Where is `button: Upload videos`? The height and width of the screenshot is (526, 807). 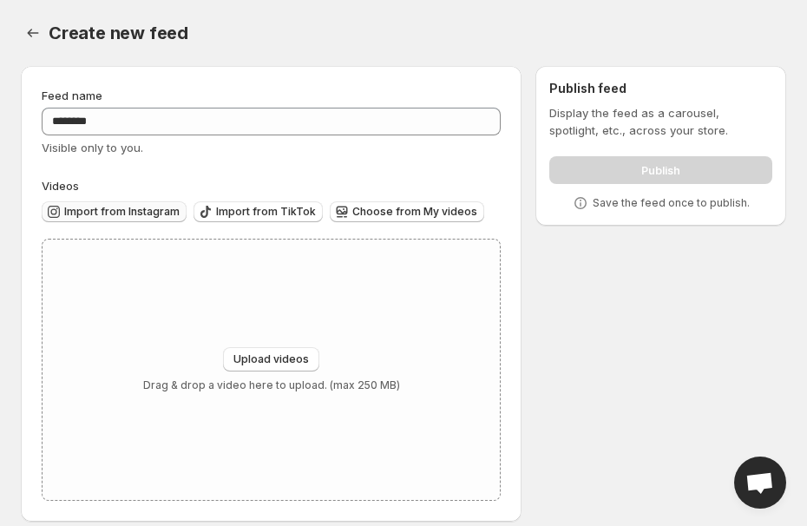
button: Upload videos is located at coordinates (271, 359).